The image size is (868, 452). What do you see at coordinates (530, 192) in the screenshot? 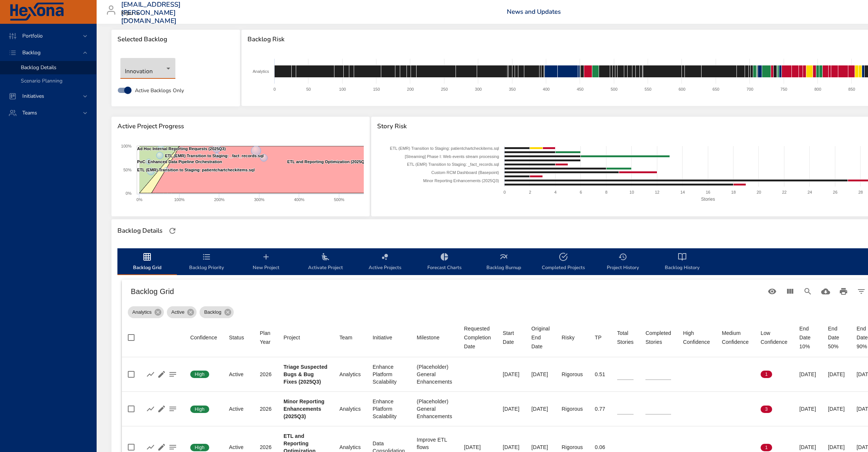
I see `text: 2` at bounding box center [530, 192].